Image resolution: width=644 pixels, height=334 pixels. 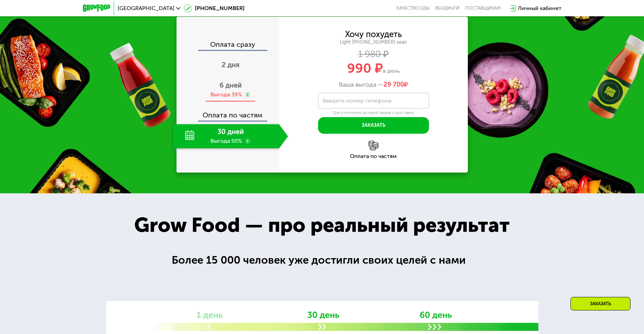 What do you see at coordinates (365, 69) in the screenshot?
I see `span: 990 ₽` at bounding box center [365, 69].